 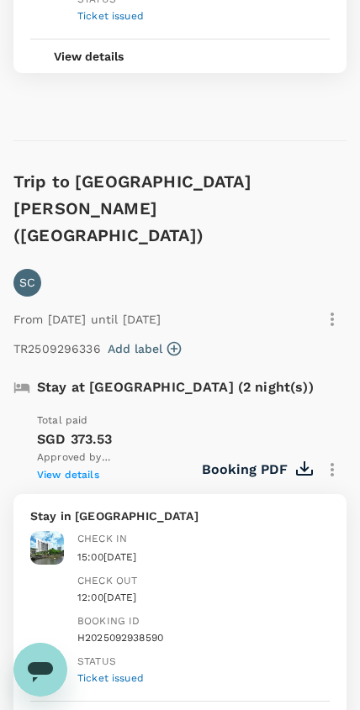 What do you see at coordinates (88, 56) in the screenshot?
I see `button: View details` at bounding box center [88, 56].